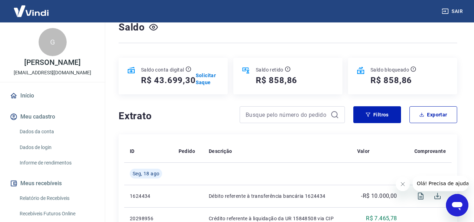  Describe the element at coordinates (438, 196) in the screenshot. I see `span: Download` at that location.